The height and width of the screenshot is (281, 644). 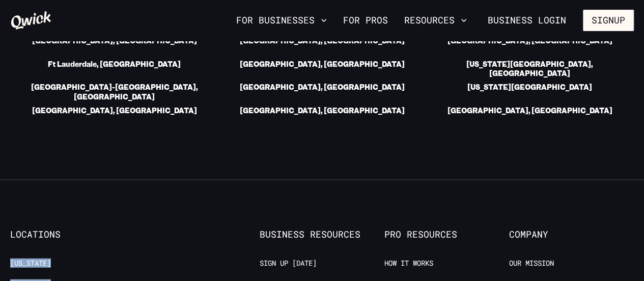 I want to click on span: Business Resources, so click(x=322, y=235).